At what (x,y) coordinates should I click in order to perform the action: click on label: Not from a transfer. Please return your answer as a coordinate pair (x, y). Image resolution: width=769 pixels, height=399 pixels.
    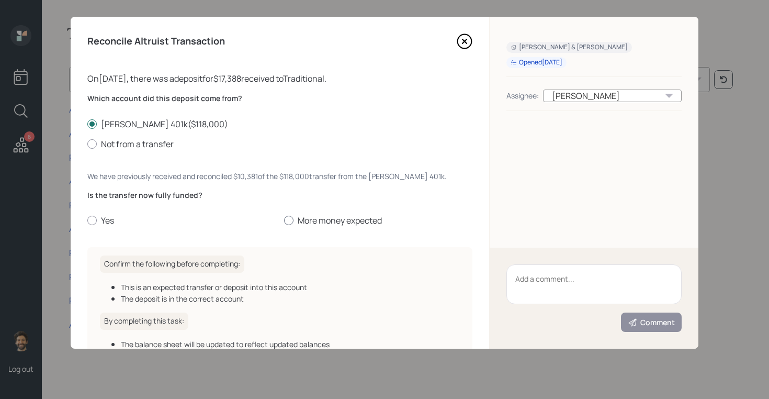
    Looking at the image, I should click on (280, 144).